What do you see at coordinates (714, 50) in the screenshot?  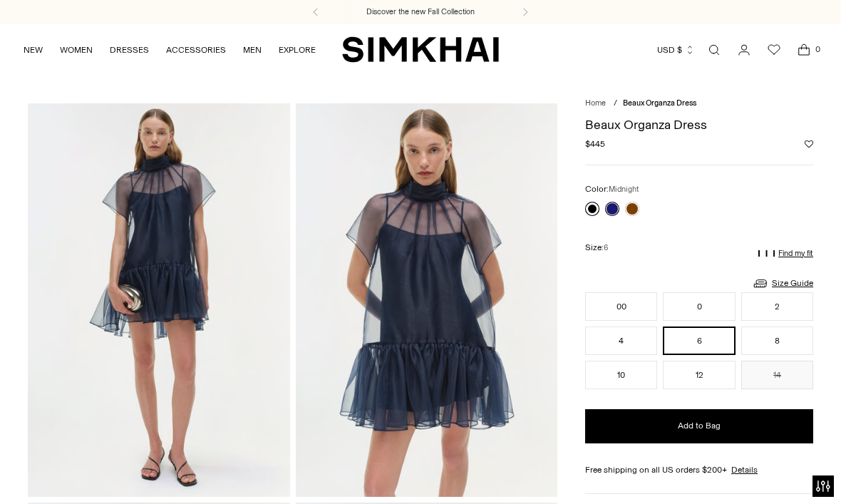 I see `a: Open search modal` at bounding box center [714, 50].